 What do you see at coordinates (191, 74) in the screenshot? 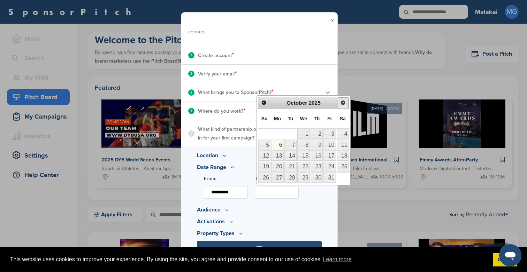
I see `div: 2` at bounding box center [191, 74].